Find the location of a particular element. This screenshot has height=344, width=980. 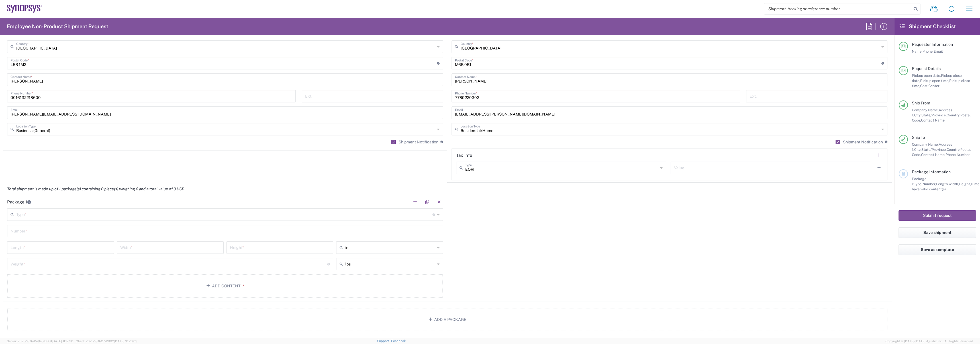

button: Save as template is located at coordinates (937, 249).